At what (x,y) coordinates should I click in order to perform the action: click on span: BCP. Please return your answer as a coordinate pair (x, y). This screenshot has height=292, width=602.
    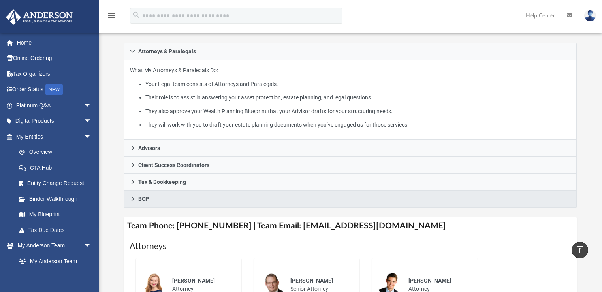
    Looking at the image, I should click on (143, 199).